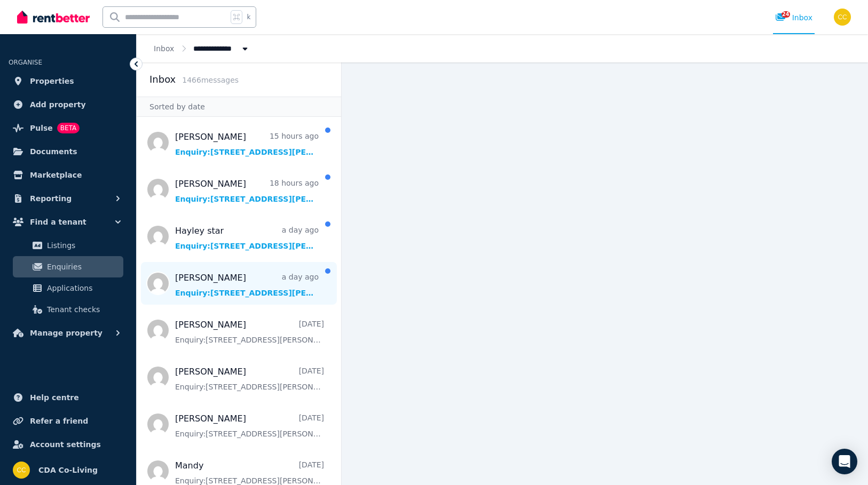 Image resolution: width=868 pixels, height=485 pixels. What do you see at coordinates (68, 199) in the screenshot?
I see `button: Reporting` at bounding box center [68, 199].